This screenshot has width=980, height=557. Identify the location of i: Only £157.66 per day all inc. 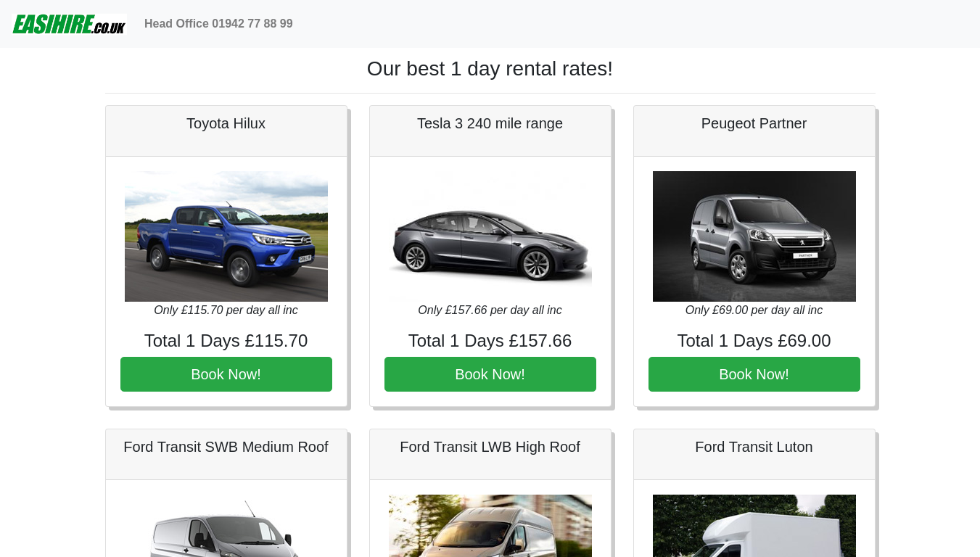
(490, 309).